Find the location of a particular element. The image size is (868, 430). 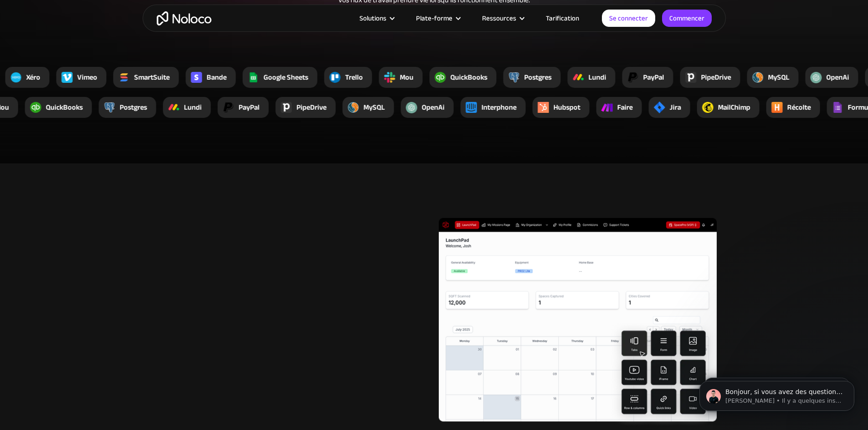

font: Plate-forme is located at coordinates (434, 18).